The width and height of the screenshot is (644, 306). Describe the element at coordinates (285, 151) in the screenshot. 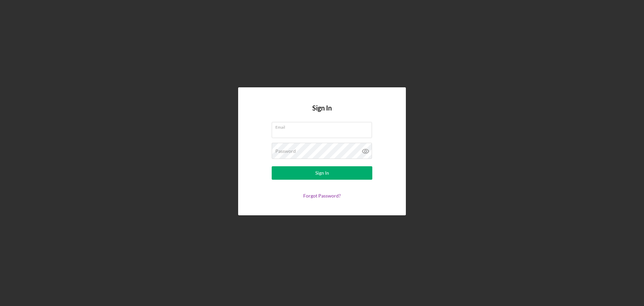

I see `label: Password` at that location.